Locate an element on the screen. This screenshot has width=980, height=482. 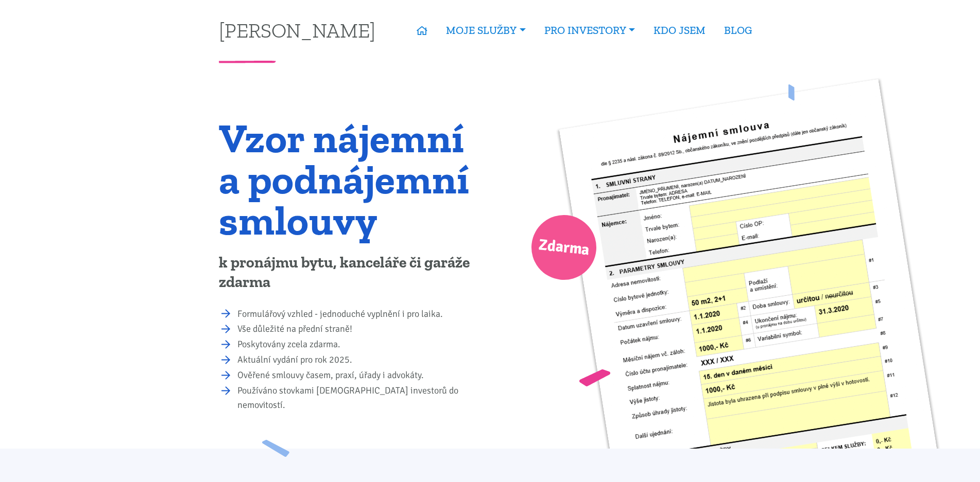
li: Aktuální vydání pro rok 2025. is located at coordinates (360, 360).